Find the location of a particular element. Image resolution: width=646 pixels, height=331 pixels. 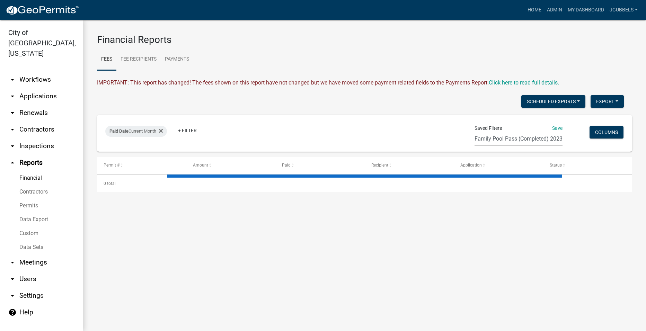

button: Scheduled Exports is located at coordinates (553, 101).